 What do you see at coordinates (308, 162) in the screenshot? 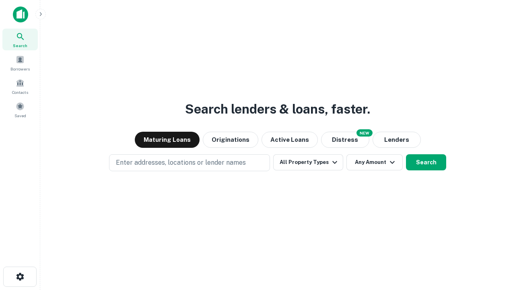
I see `button: All Property Types` at bounding box center [308, 162].